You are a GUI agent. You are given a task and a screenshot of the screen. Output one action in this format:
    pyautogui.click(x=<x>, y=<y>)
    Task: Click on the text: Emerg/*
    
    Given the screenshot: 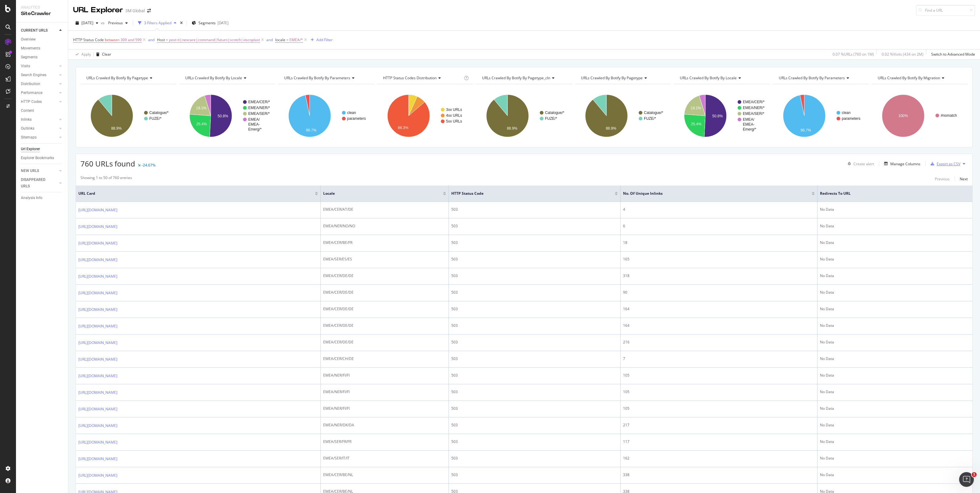 What is the action you would take?
    pyautogui.click(x=255, y=129)
    